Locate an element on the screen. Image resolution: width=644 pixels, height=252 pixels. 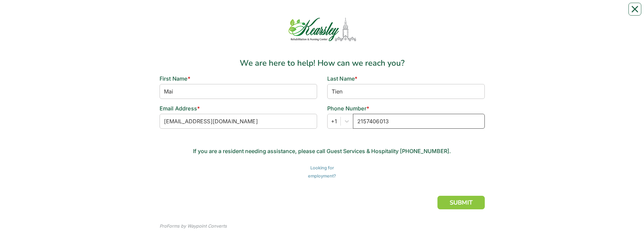
div: We are here to help! How can we reach you? is located at coordinates (322, 63).